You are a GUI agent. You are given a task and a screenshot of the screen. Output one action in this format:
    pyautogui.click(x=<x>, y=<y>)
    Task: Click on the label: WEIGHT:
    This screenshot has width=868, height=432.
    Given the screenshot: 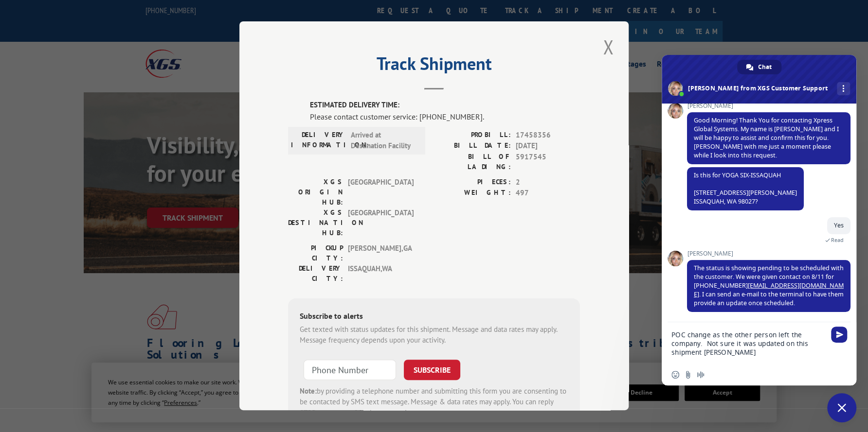 What is the action you would take?
    pyautogui.click(x=472, y=194)
    